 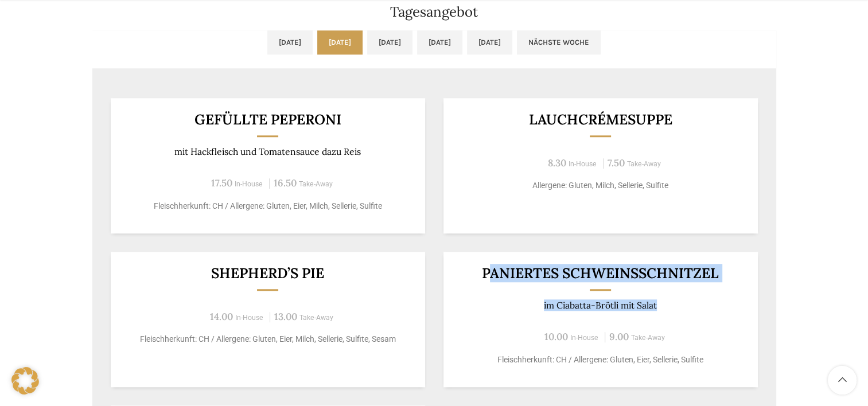 What do you see at coordinates (619, 337) in the screenshot?
I see `span: 9.00` at bounding box center [619, 337].